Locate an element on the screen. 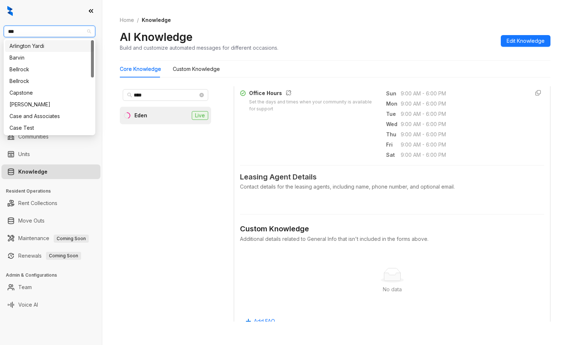  span: search is located at coordinates (130, 95).